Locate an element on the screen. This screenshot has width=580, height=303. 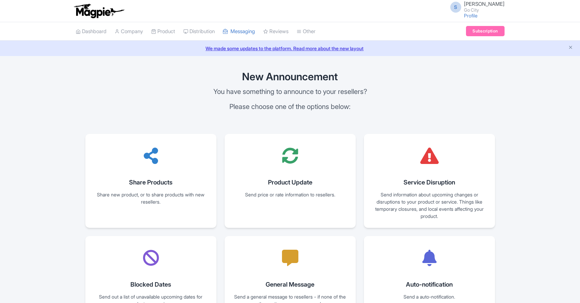
div: Share Products is located at coordinates (151, 182).